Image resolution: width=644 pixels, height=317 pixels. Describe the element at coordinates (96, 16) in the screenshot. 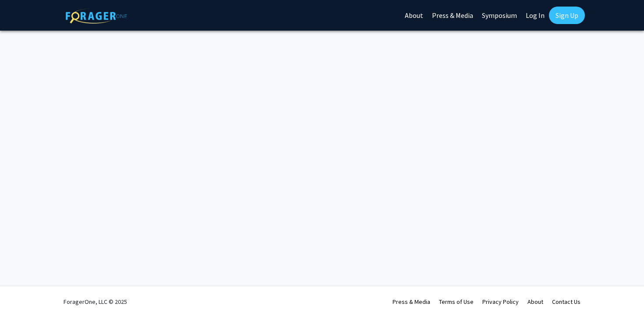

I see `img: ForagerOne Logo` at that location.